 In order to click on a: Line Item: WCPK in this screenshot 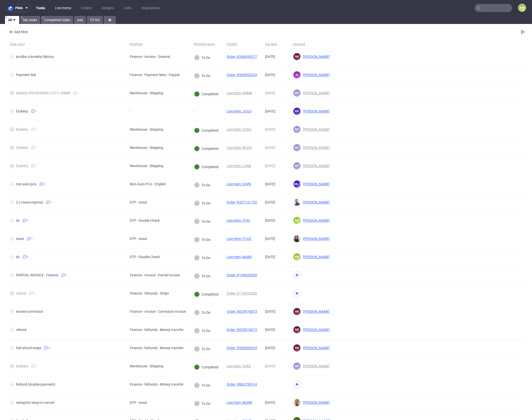, I will do `click(239, 148)`.